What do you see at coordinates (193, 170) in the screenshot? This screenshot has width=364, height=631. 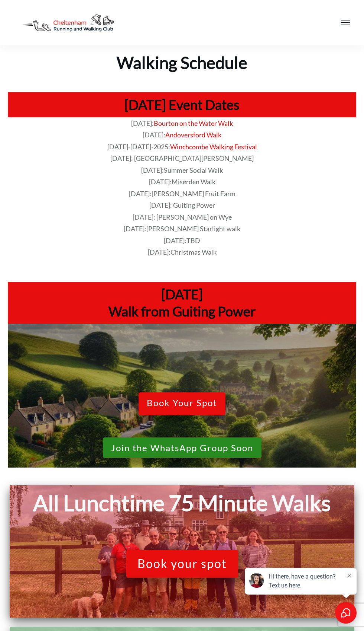 I see `span: Summer Social Walk` at bounding box center [193, 170].